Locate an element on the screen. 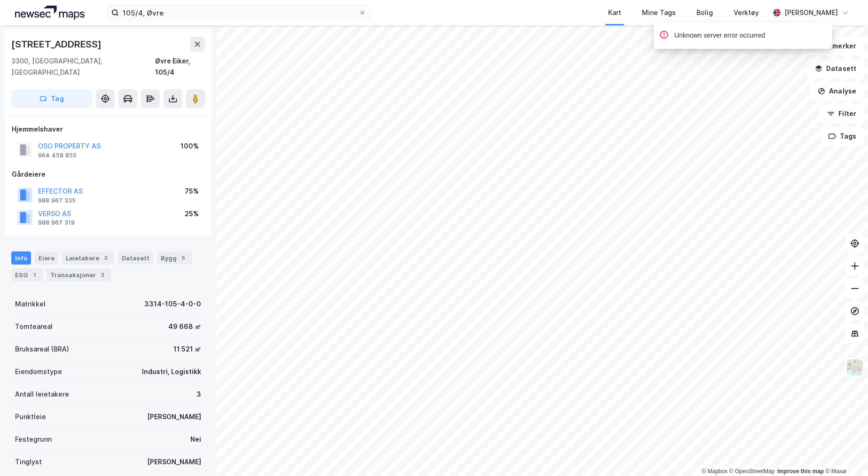  div: Chat Widget is located at coordinates (845, 454).